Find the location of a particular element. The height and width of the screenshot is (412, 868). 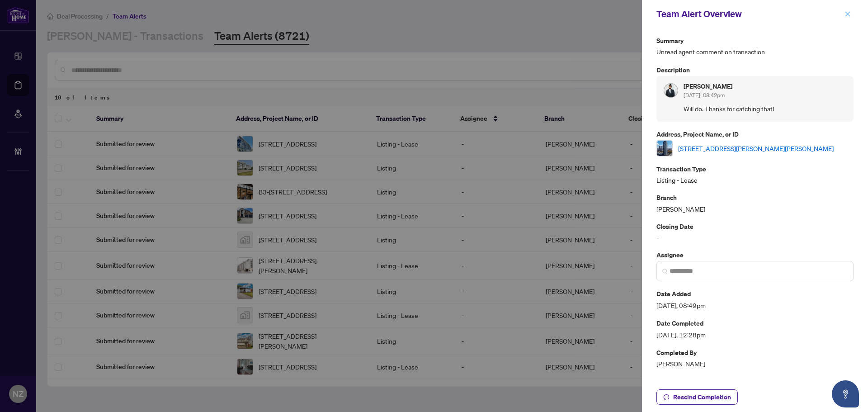

img: Profile Icon is located at coordinates (671, 90).